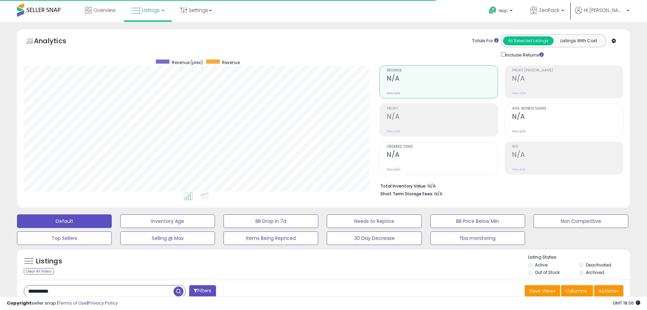 Image resolution: width=647 pixels, height=310 pixels. What do you see at coordinates (478, 238) in the screenshot?
I see `button: fba monitoring` at bounding box center [478, 238].